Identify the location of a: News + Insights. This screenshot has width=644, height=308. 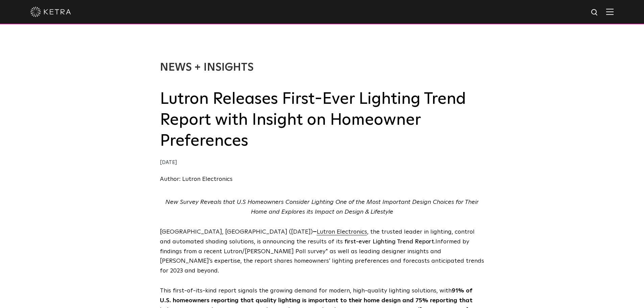
(206, 68).